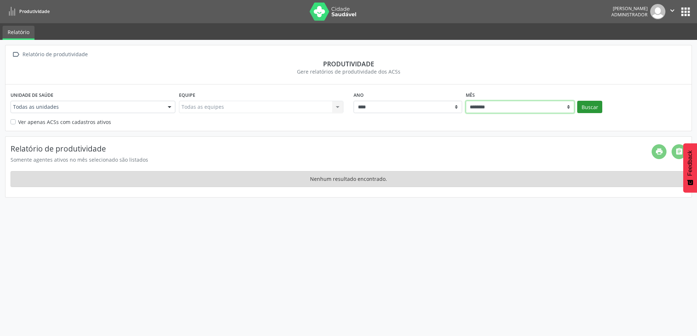 This screenshot has width=697, height=336. Describe the element at coordinates (19, 33) in the screenshot. I see `a: Relatório` at that location.